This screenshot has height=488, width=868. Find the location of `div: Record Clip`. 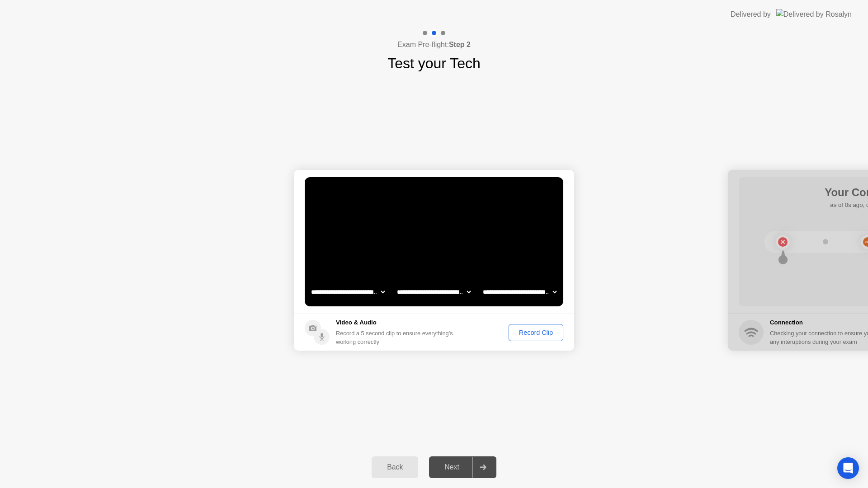

div: Record Clip is located at coordinates (536, 332).